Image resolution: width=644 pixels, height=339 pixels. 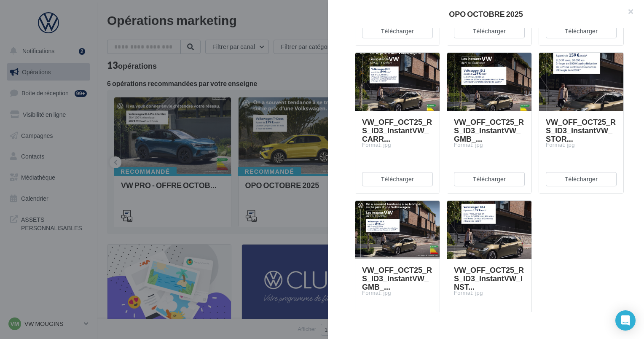 I want to click on span: VW_OFF_OCT25_RS_ID3_InstantVW_CARR..., so click(x=397, y=130).